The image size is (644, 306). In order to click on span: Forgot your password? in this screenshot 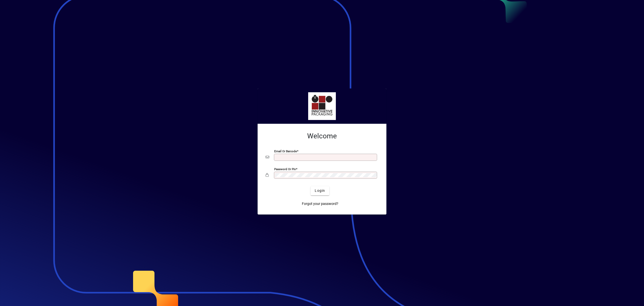, I will do `click(320, 204)`.